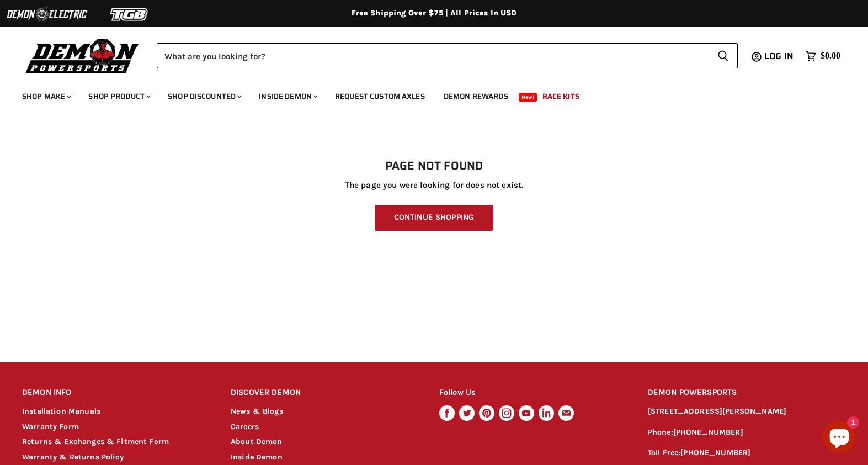 Image resolution: width=868 pixels, height=465 pixels. I want to click on img: Demon Electric Logo 2, so click(47, 15).